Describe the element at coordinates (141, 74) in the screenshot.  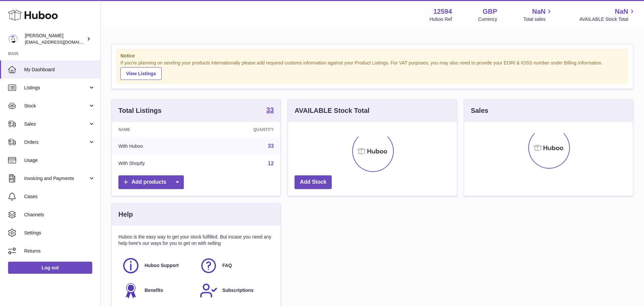
I see `a: View Listings` at that location.